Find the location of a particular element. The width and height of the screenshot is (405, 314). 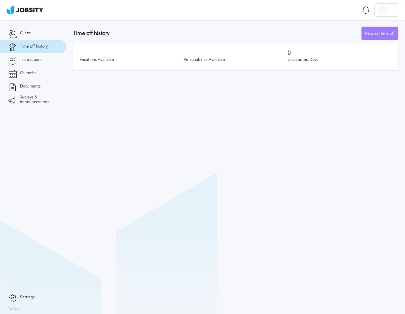

label: Version: is located at coordinates (14, 309).